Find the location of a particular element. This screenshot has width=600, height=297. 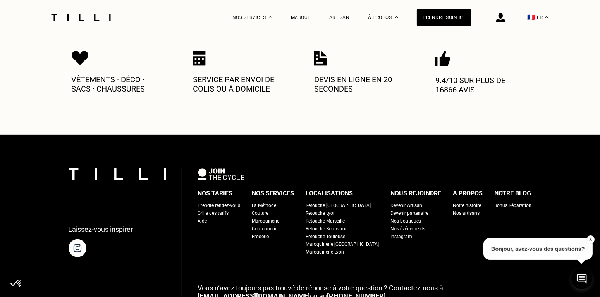

div: Aide is located at coordinates (203, 221).